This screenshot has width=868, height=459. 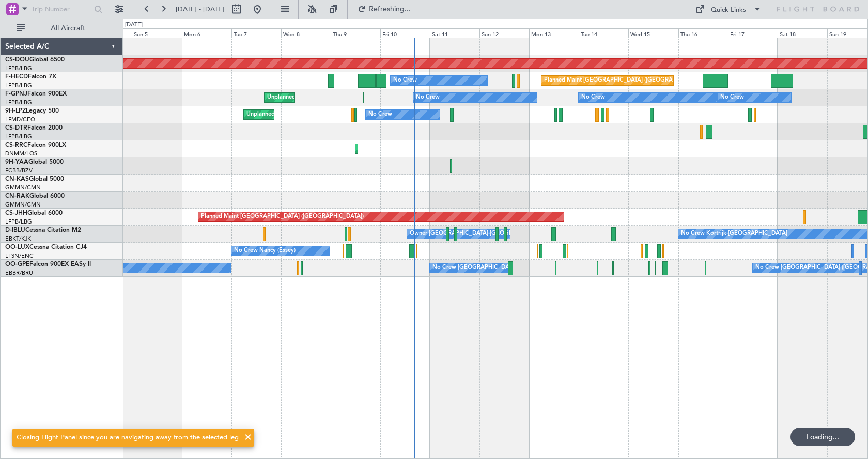 What do you see at coordinates (653, 33) in the screenshot?
I see `div: Wed 15` at bounding box center [653, 33].